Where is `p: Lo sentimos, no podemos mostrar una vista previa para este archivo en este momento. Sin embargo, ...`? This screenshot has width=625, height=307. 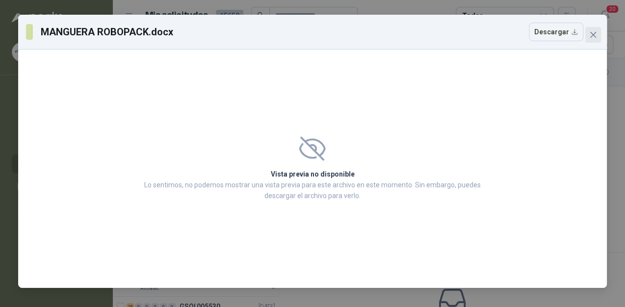
p: Lo sentimos, no podemos mostrar una vista previa para este archivo en este momento. Sin embargo, ... is located at coordinates (313, 190).